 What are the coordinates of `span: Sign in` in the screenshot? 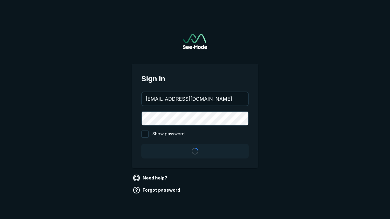 It's located at (195, 79).